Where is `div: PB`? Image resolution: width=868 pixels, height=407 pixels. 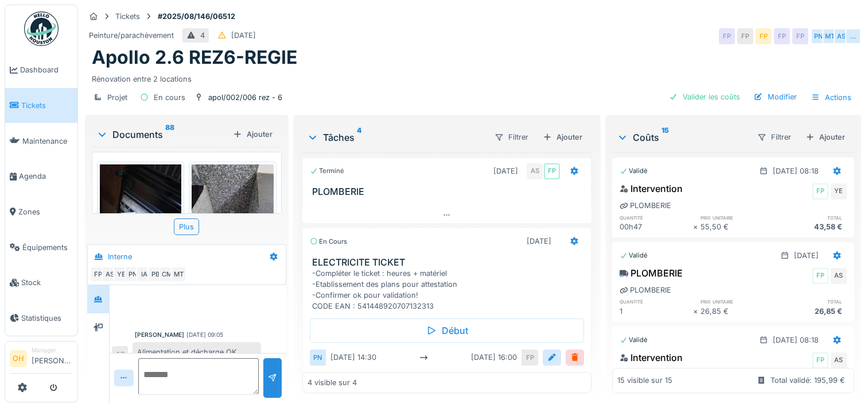
div: PB is located at coordinates (155, 274).